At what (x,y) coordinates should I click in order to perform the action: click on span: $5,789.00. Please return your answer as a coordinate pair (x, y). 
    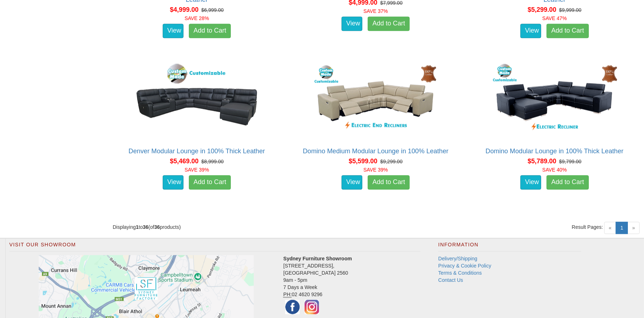
    Looking at the image, I should click on (542, 161).